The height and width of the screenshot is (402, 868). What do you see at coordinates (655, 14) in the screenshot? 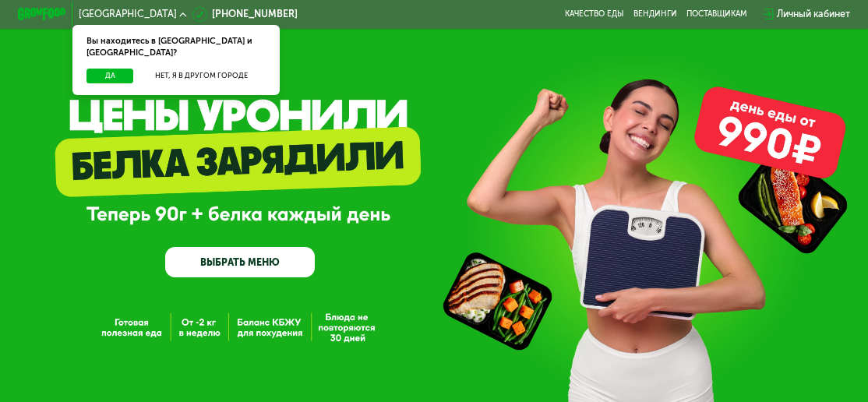
I see `a: Вендинги` at bounding box center [655, 14].